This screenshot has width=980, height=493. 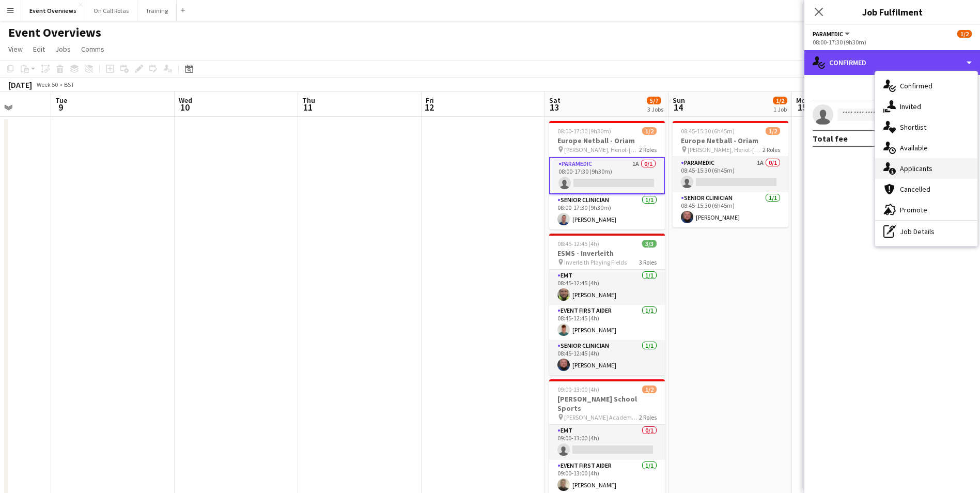 I want to click on span: 3 Roles, so click(x=648, y=262).